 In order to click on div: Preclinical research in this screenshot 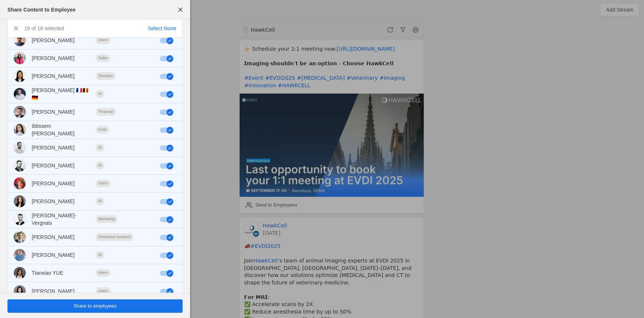, I will do `click(114, 237)`.